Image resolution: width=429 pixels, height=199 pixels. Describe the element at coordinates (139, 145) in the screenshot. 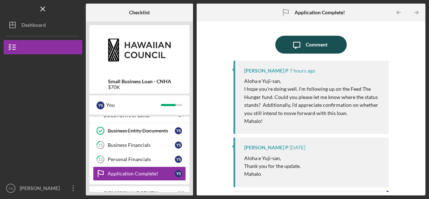

I see `a: 11Business FinancialsYS` at that location.